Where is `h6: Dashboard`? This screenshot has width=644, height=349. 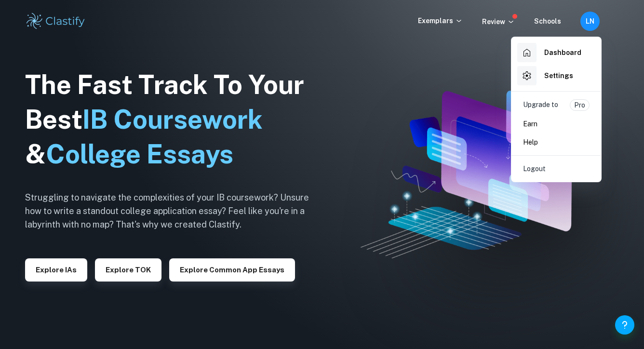
h6: Dashboard is located at coordinates (563, 53).